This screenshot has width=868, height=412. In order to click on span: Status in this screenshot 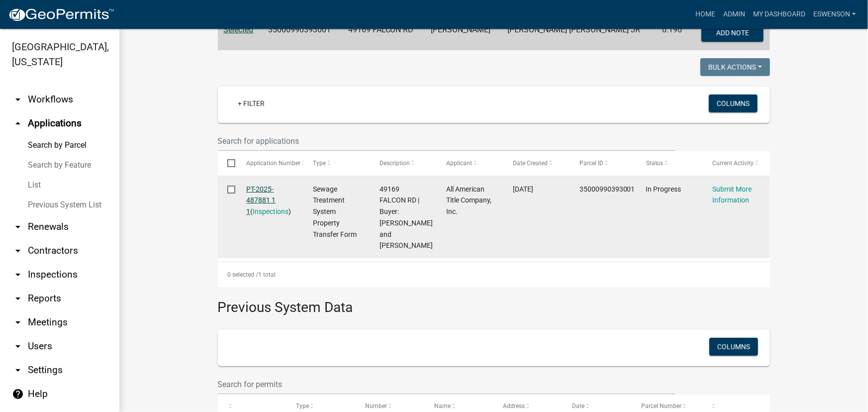, I will do `click(655, 163)`.